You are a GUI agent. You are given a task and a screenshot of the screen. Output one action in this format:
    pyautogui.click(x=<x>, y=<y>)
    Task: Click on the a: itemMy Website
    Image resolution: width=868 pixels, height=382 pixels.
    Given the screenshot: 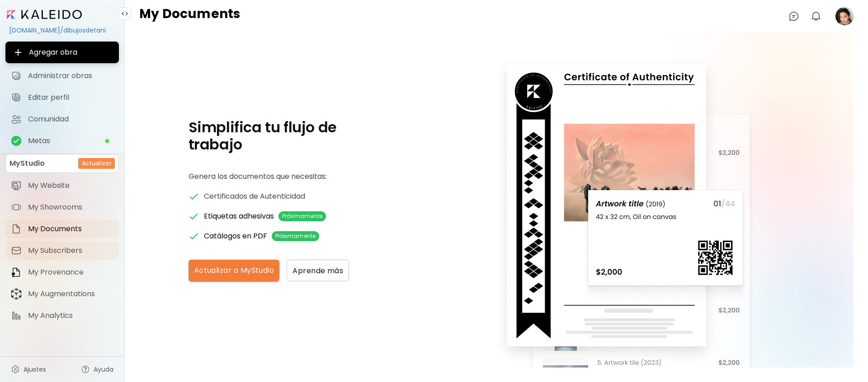 What is the action you would take?
    pyautogui.click(x=62, y=186)
    